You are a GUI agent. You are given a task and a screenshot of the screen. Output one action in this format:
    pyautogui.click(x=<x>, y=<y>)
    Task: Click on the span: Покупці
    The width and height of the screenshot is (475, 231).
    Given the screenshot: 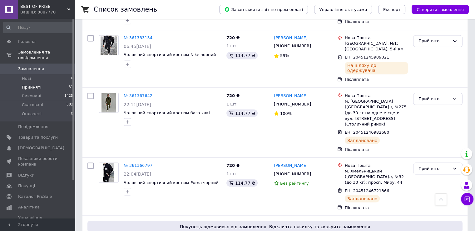 What is the action you would take?
    pyautogui.click(x=27, y=186)
    